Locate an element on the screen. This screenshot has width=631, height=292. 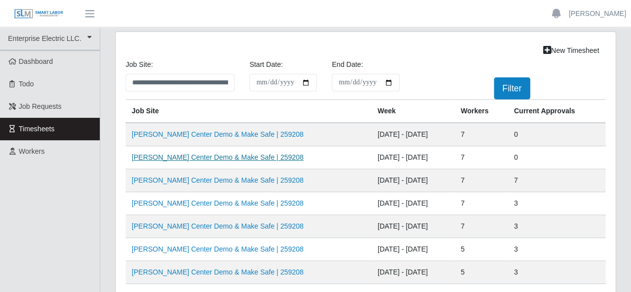
span: Workers is located at coordinates (32, 151).